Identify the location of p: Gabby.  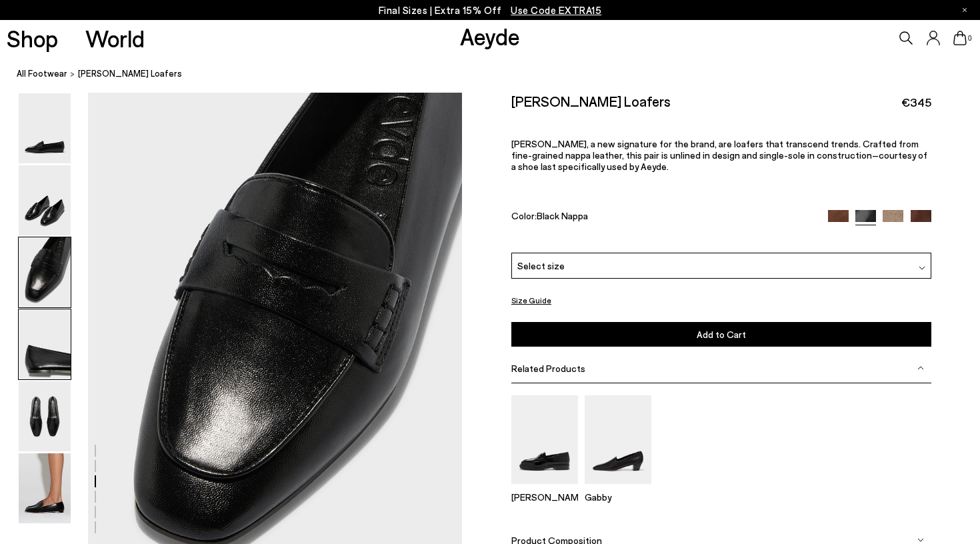
(618, 497).